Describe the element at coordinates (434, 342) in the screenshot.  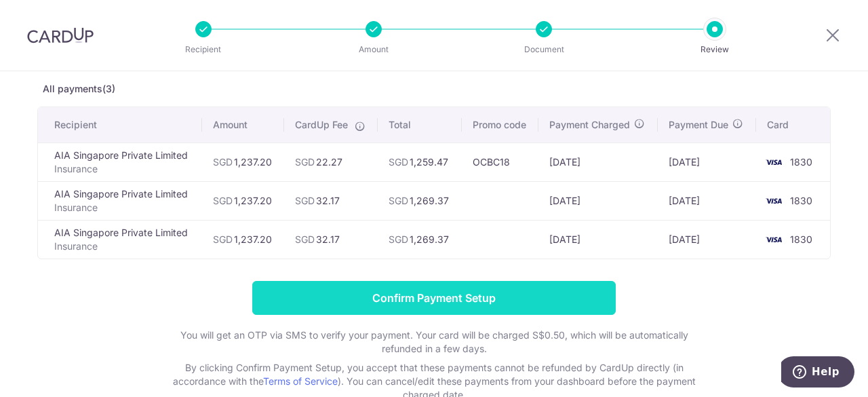
I see `p: You will get an OTP via SMS to verify your payment. Your card will be charged S$0.50, which will ...` at that location.